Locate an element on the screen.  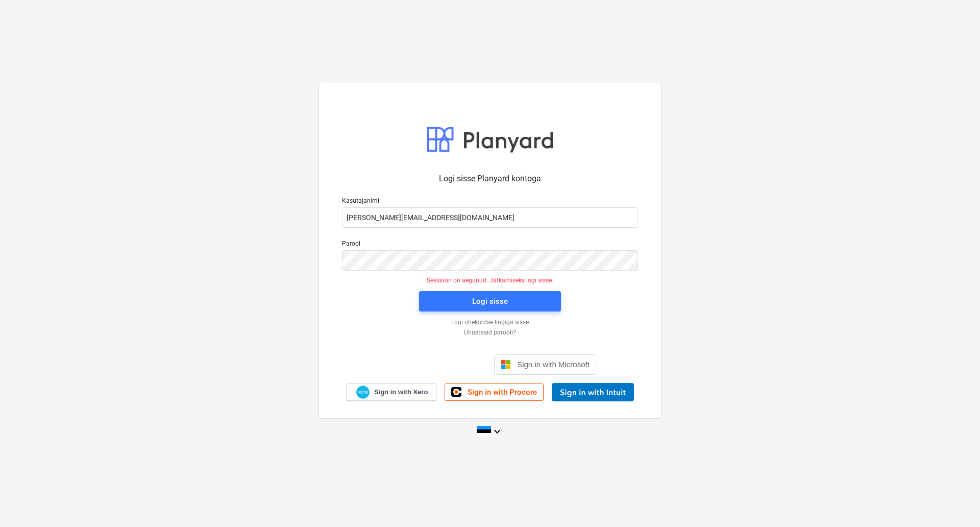
p: Unustasid parooli? is located at coordinates (490, 333).